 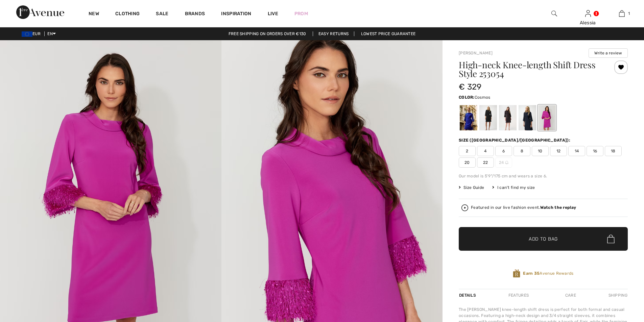 I want to click on span: Add to Bag, so click(x=543, y=239).